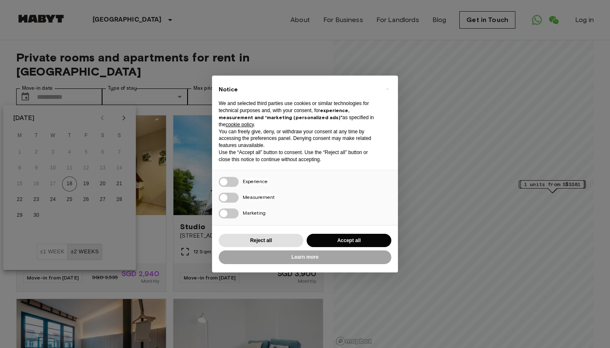  Describe the element at coordinates (349, 240) in the screenshot. I see `button: Accept all` at that location.